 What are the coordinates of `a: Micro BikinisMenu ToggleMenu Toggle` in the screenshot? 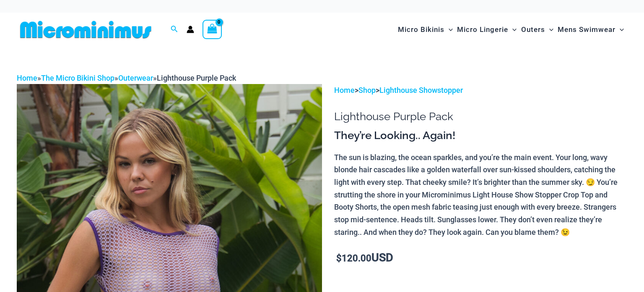 It's located at (426, 29).